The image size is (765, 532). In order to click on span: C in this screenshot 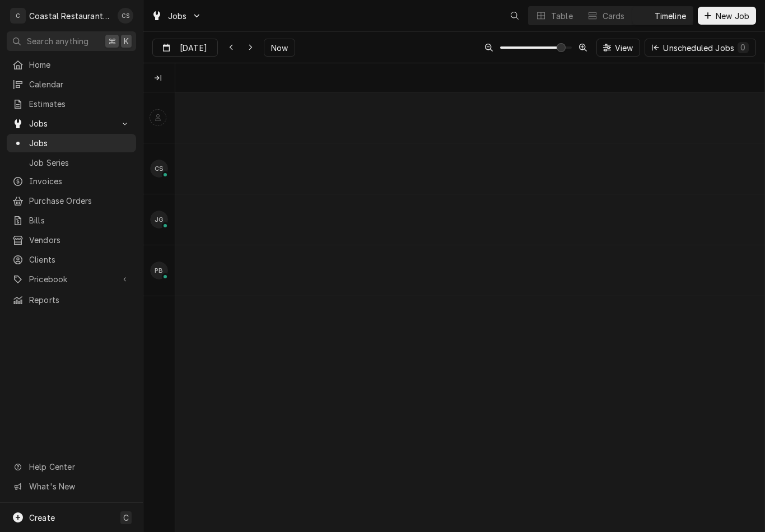, I will do `click(126, 518)`.